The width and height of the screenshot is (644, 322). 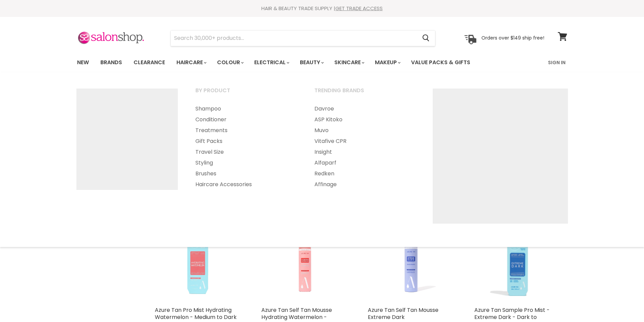 I want to click on a: Brands, so click(x=111, y=62).